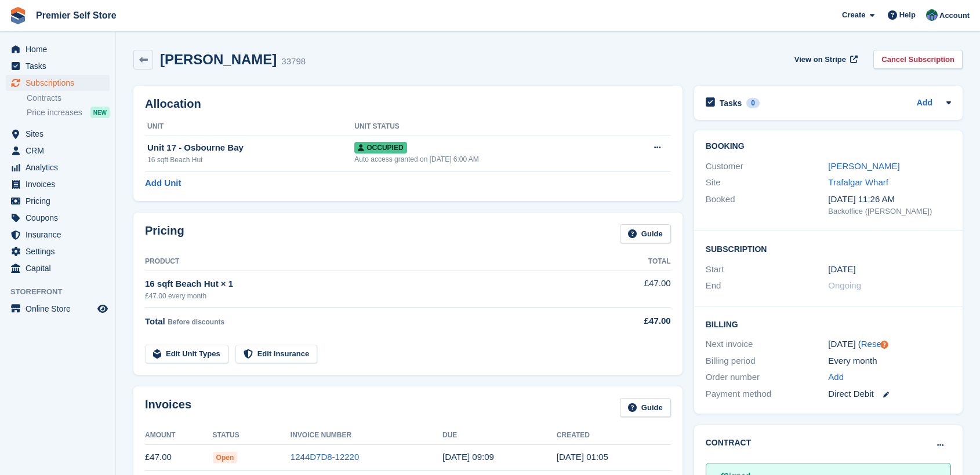 The height and width of the screenshot is (475, 980). Describe the element at coordinates (728, 443) in the screenshot. I see `h2: Contract` at that location.